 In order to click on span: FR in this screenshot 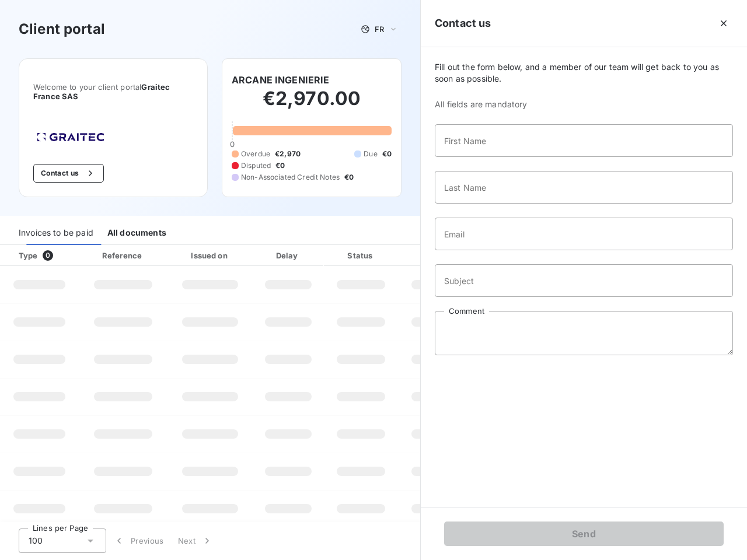, I will do `click(379, 29)`.